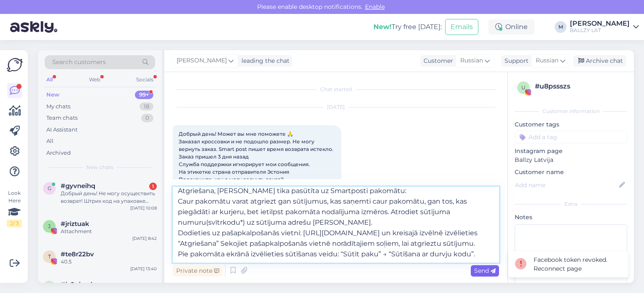 This screenshot has width=644, height=293. What do you see at coordinates (15, 208) in the screenshot?
I see `div: Look Here` at bounding box center [15, 208].